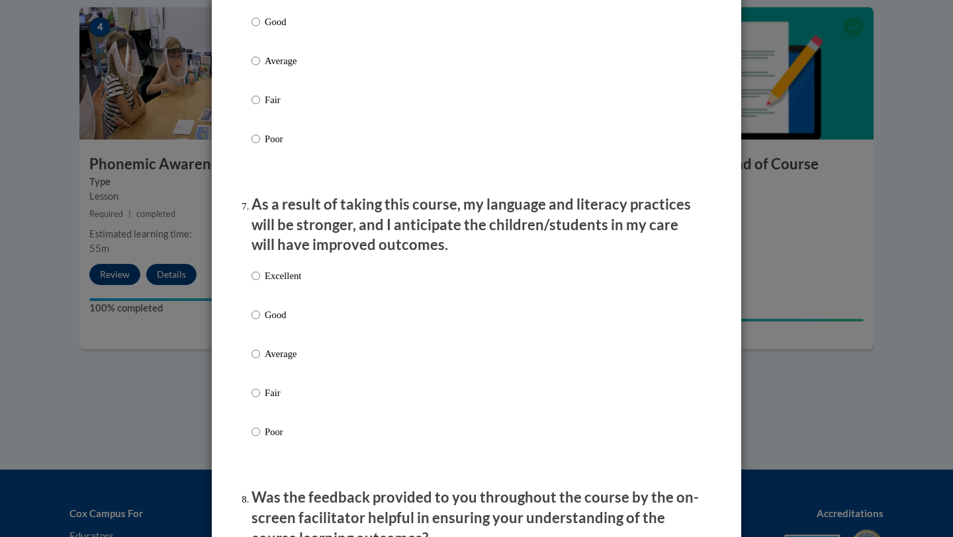 This screenshot has height=537, width=953. I want to click on input: Excellent, so click(255, 276).